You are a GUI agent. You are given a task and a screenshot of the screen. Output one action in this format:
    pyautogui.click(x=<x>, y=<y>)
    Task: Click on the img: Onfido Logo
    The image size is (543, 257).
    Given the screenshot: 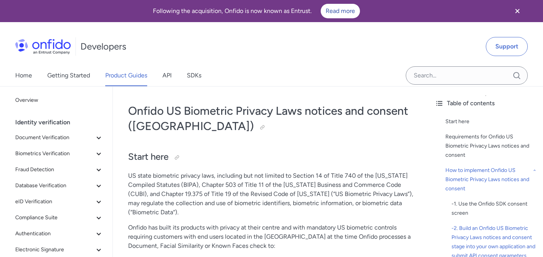 What is the action you would take?
    pyautogui.click(x=43, y=47)
    